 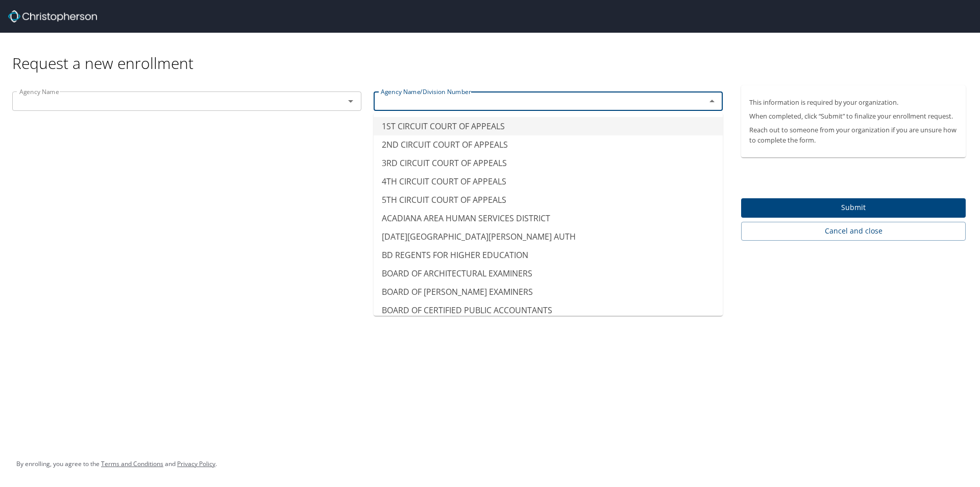 What do you see at coordinates (116, 464) in the screenshot?
I see `div: By enrolling, you agree to the and .` at bounding box center [116, 464].